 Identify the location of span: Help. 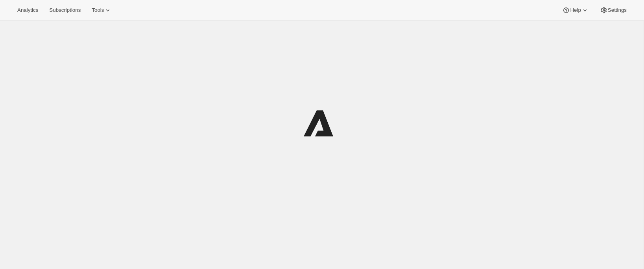
(575, 10).